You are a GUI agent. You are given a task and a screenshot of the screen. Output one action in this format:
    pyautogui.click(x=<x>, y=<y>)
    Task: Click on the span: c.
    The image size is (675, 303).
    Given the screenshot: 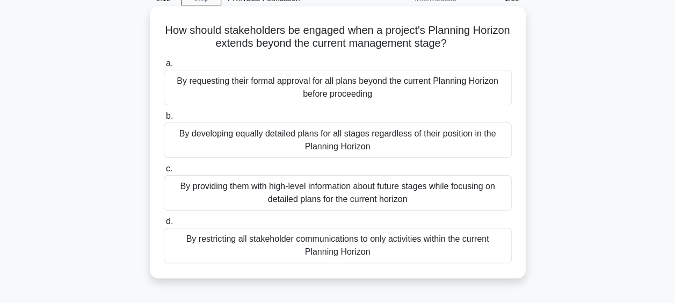 What is the action you would take?
    pyautogui.click(x=169, y=168)
    